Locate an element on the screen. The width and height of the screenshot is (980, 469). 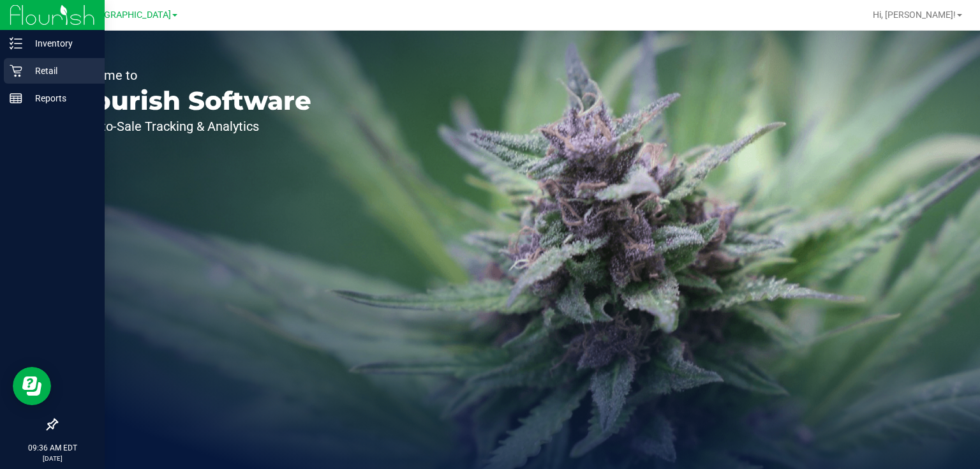
p: 09:36 AM EDT is located at coordinates (52, 448).